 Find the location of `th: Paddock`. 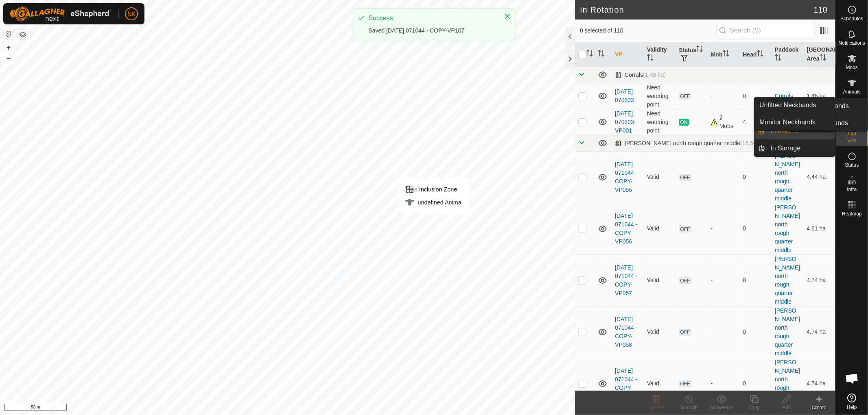

th: Paddock is located at coordinates (788, 55).